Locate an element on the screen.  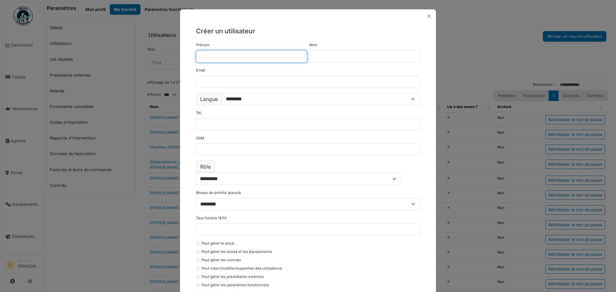
button: Close is located at coordinates (429, 16).